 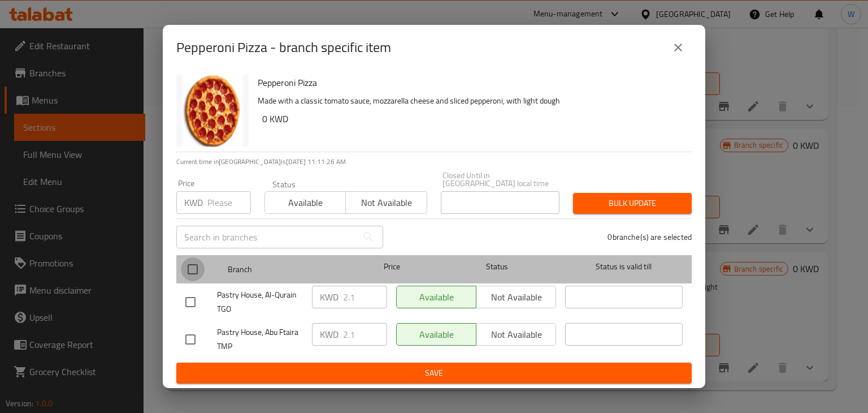 I want to click on span: Not available, so click(x=386, y=202).